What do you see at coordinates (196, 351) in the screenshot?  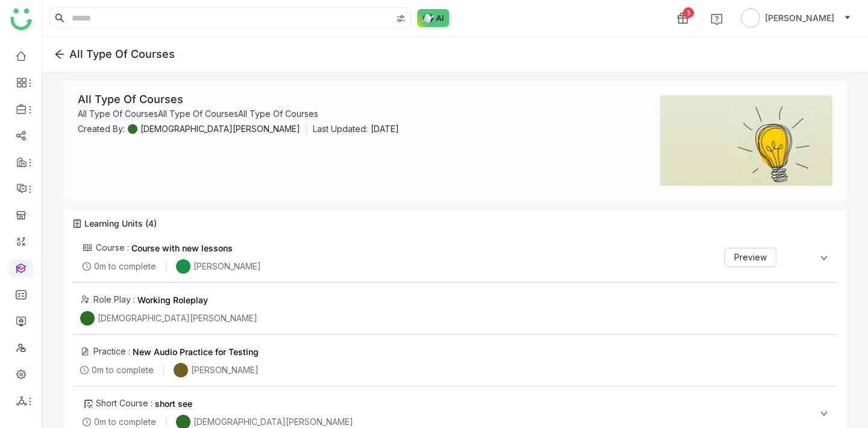 I see `div: New Audio Practice for Testing` at bounding box center [196, 351].